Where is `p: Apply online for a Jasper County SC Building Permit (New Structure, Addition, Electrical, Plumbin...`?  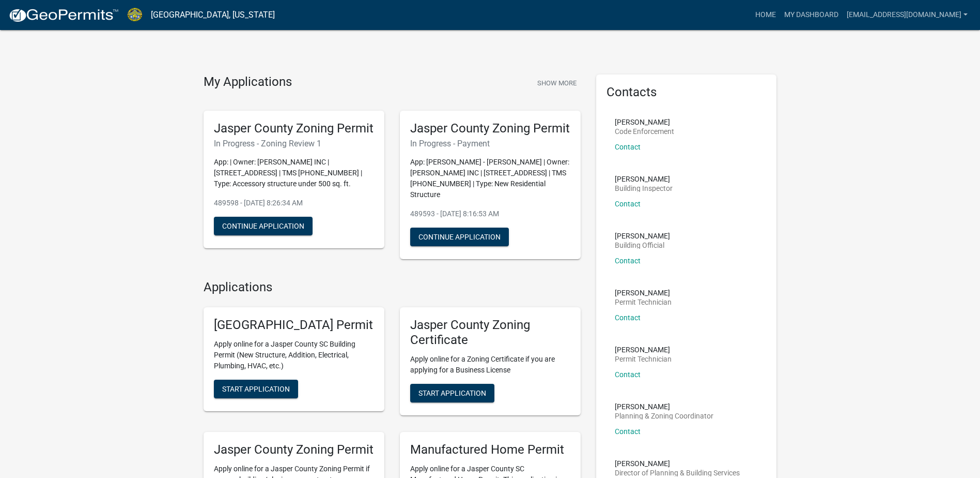 p: Apply online for a Jasper County SC Building Permit (New Structure, Addition, Electrical, Plumbin... is located at coordinates (294, 355).